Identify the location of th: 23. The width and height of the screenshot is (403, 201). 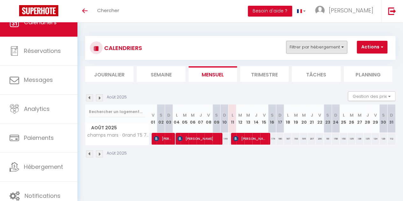
(328, 119).